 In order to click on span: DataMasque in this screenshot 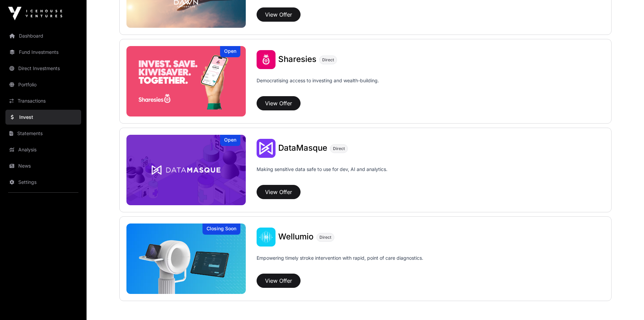, I will do `click(303, 148)`.